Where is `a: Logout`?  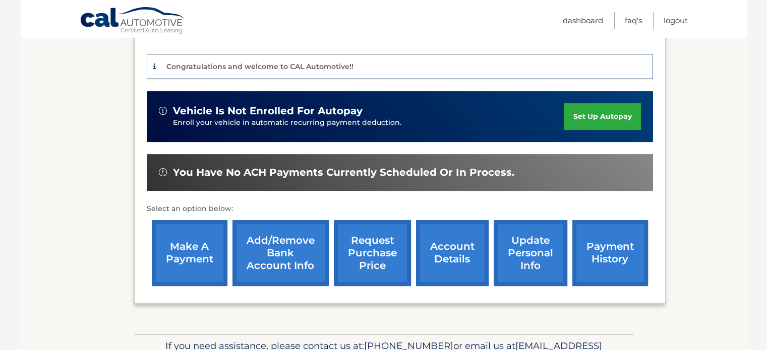 a: Logout is located at coordinates (676, 20).